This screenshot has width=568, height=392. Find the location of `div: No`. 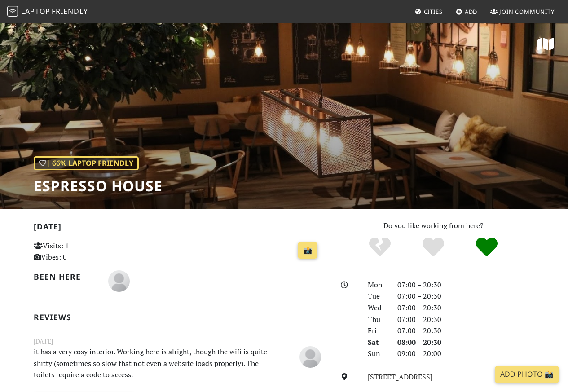

div: No is located at coordinates (380, 248).